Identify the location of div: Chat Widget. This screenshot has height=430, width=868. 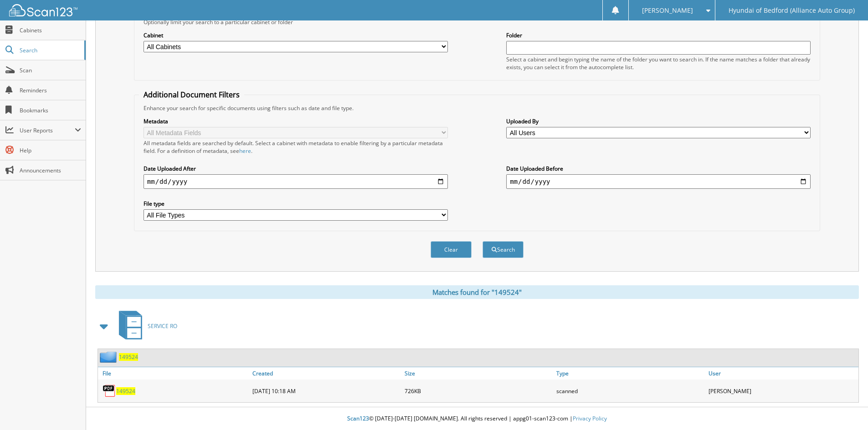
(844, 408).